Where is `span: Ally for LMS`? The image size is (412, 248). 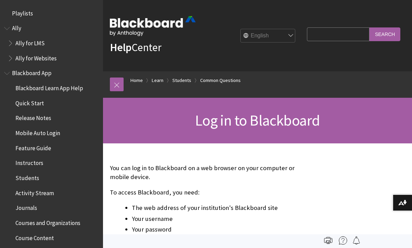
span: Ally for LMS is located at coordinates (30, 42).